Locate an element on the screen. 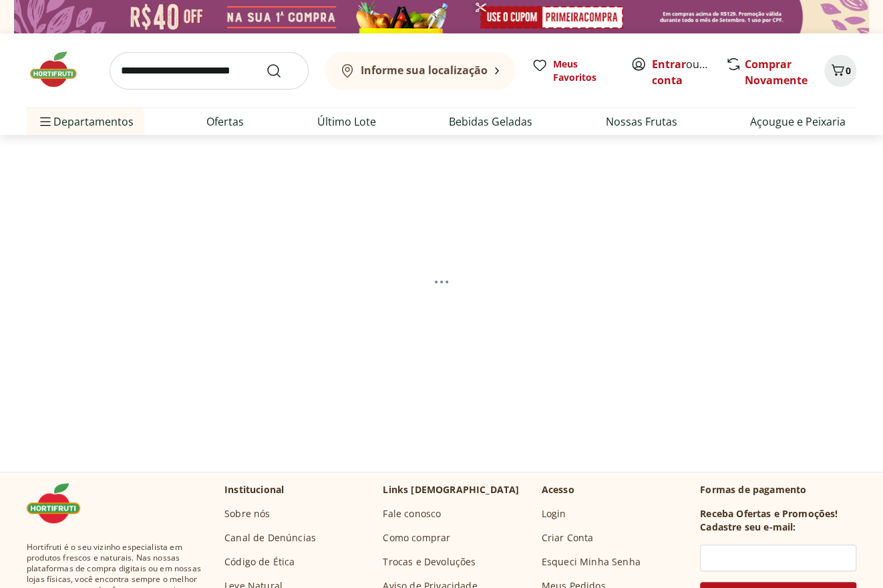 This screenshot has width=883, height=588. a: Açougue e Peixaria is located at coordinates (798, 122).